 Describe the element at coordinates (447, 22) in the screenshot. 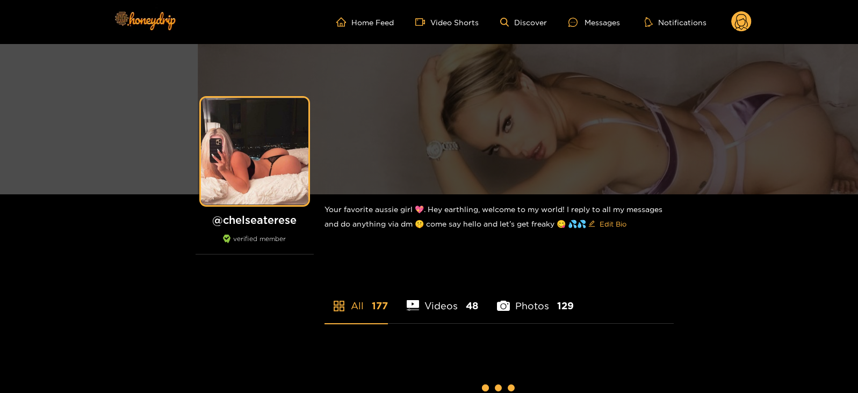

I see `a: Video Shorts` at that location.